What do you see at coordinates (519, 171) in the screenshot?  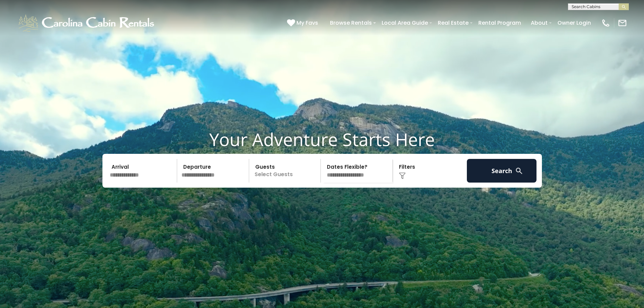 I see `img: search-regular-white.png` at bounding box center [519, 171].